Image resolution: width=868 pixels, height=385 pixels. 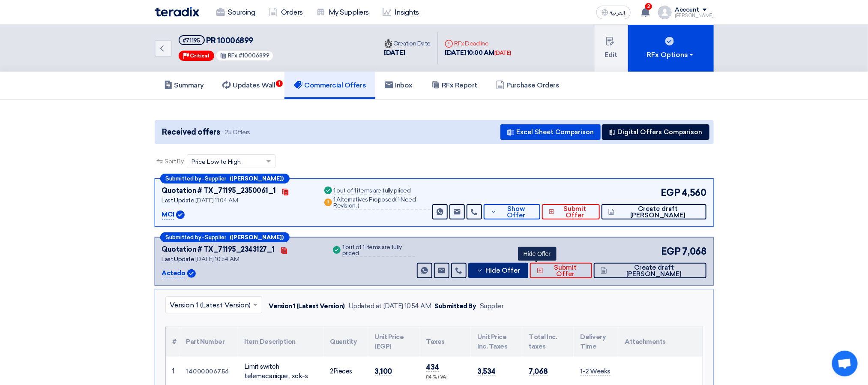 What do you see at coordinates (611, 48) in the screenshot?
I see `button: Edit` at bounding box center [611, 48].